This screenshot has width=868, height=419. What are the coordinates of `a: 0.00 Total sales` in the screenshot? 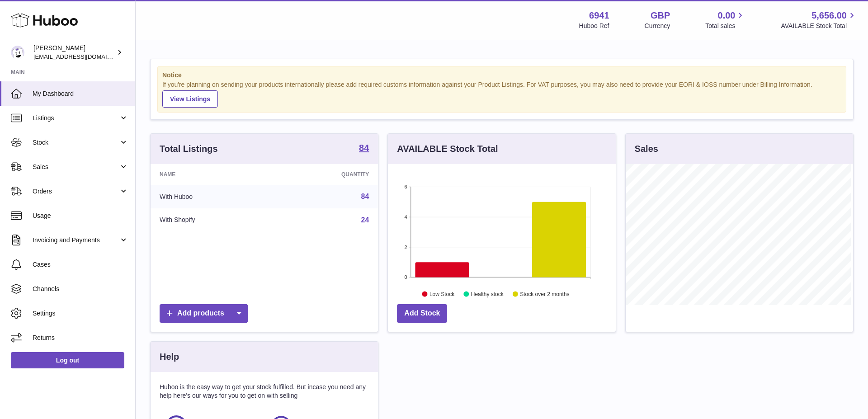 It's located at (725, 20).